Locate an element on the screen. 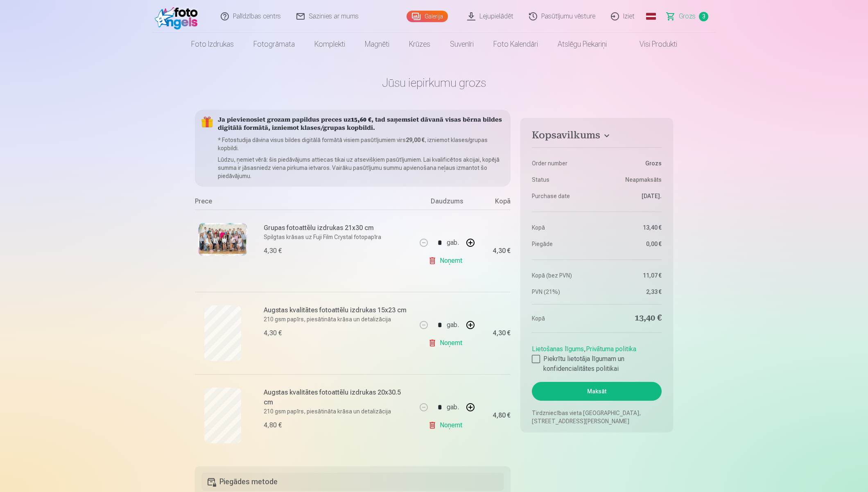  a: Krūzes is located at coordinates (420, 45).